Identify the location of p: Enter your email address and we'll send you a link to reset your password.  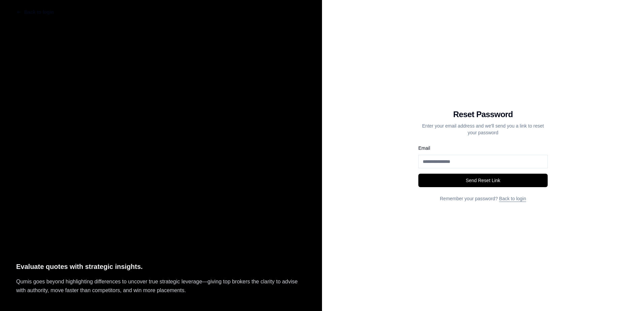
(483, 129).